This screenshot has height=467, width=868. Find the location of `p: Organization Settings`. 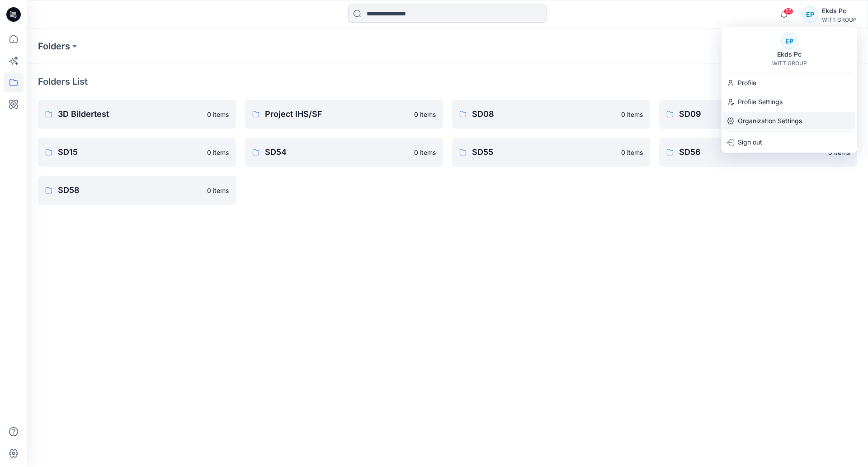

p: Organization Settings is located at coordinates (770, 121).